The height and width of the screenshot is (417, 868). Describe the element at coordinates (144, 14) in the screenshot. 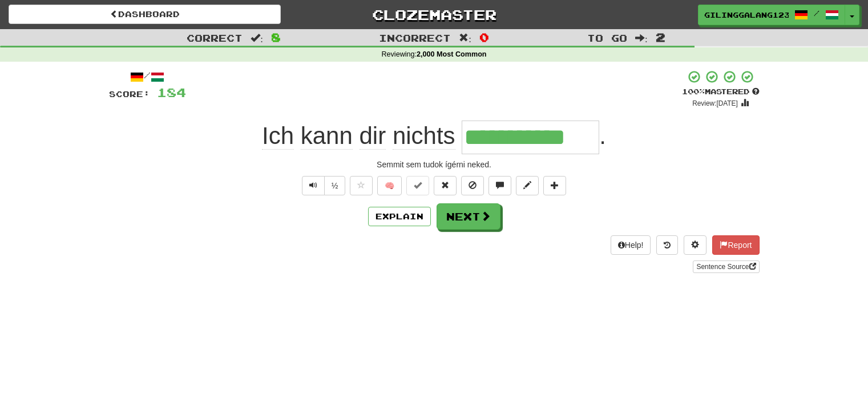

I see `a: Dashboard` at that location.